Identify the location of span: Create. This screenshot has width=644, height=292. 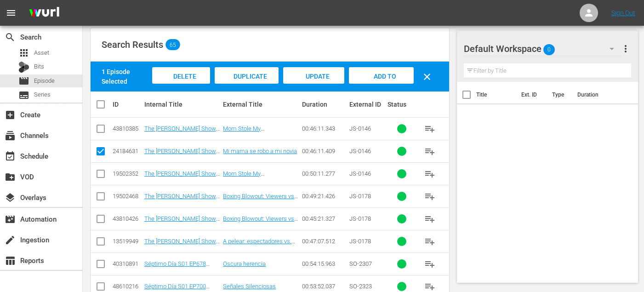
(10, 115).